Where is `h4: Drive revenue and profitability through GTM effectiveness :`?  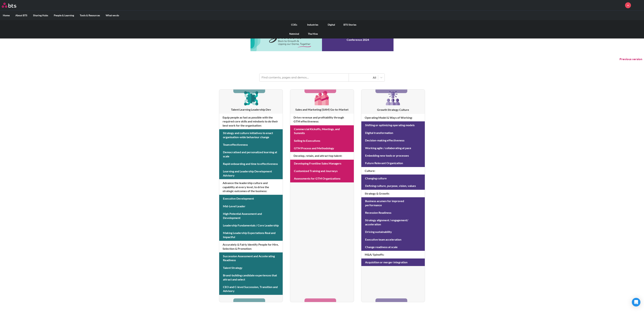
h4: Drive revenue and profitability through GTM effectiveness : is located at coordinates (322, 119).